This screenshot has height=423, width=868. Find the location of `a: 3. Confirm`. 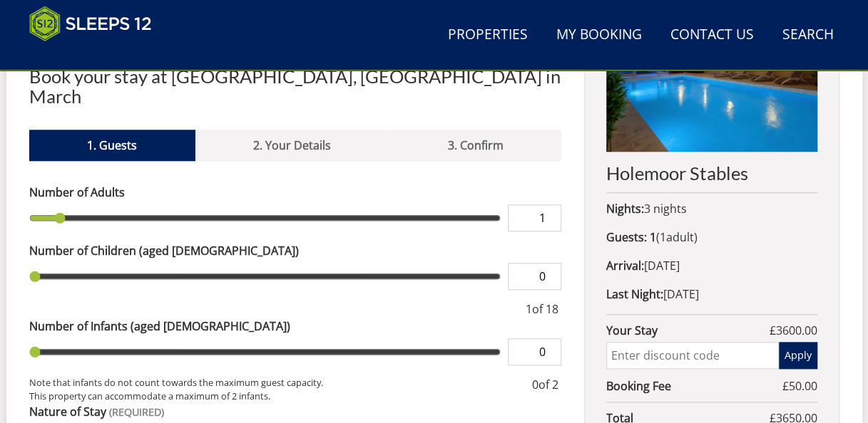

a: 3. Confirm is located at coordinates (475, 145).